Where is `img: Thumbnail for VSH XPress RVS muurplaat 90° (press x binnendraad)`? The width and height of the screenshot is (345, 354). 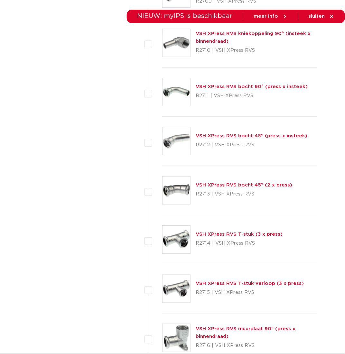
img: Thumbnail for VSH XPress RVS muurplaat 90° (press x binnendraad) is located at coordinates (176, 338).